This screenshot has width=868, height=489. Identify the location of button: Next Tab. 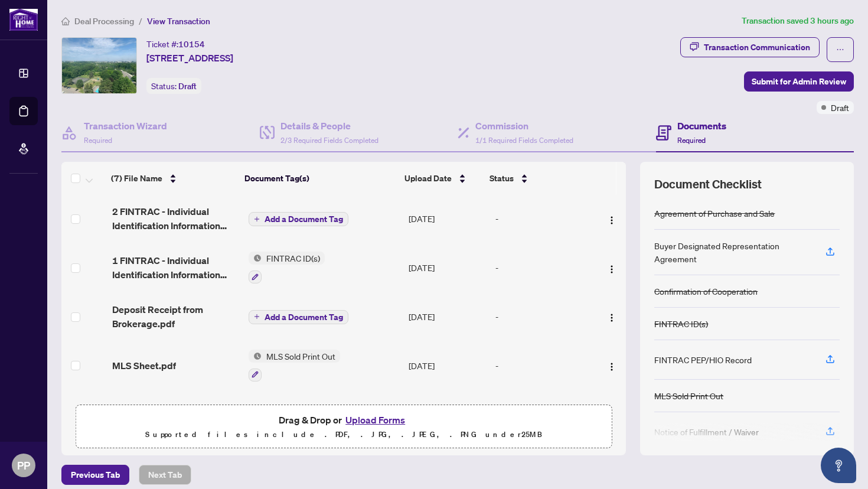
(165, 475).